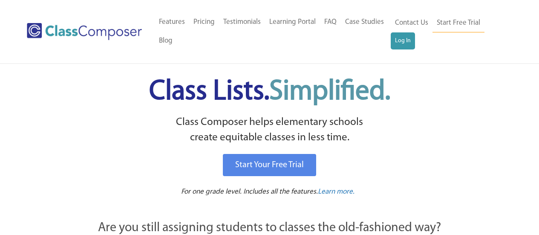 This screenshot has width=539, height=235. Describe the element at coordinates (270, 130) in the screenshot. I see `p: Class Composer helps elementary schools create equitable classes in less time.` at that location.